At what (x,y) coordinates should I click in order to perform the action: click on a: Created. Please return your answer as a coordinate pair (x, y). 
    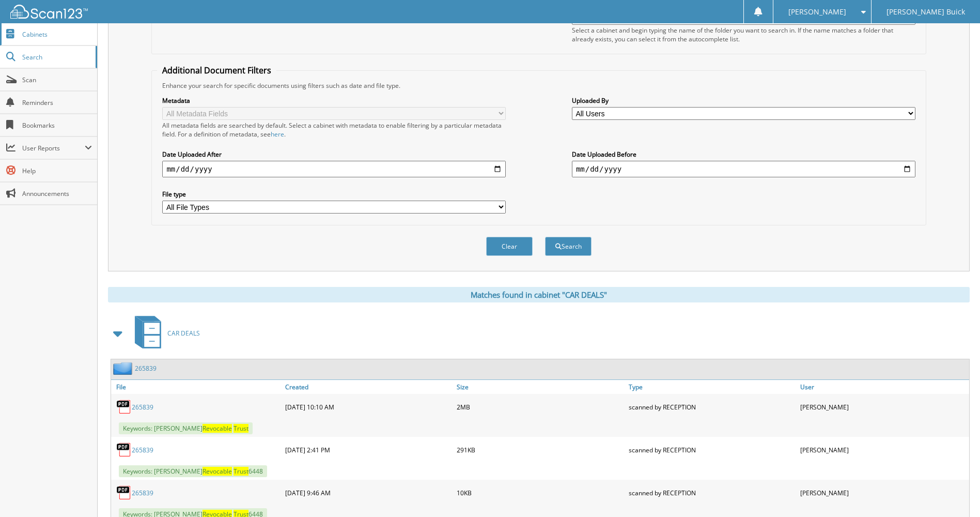
    Looking at the image, I should click on (369, 386).